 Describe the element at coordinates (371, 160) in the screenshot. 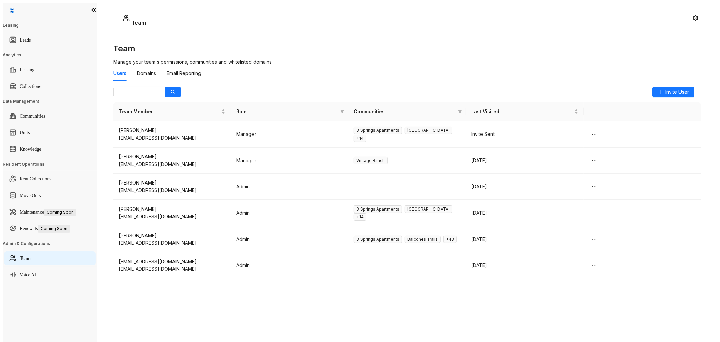

I see `span: Vintage Ranch` at that location.